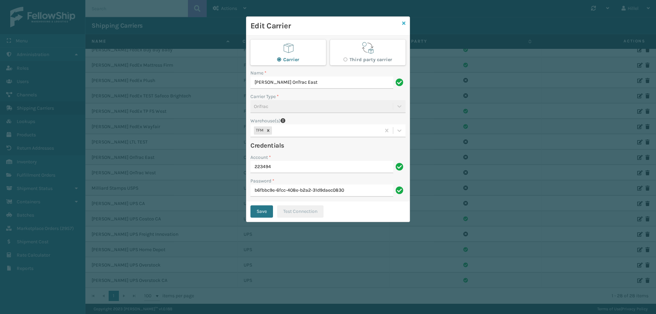 The image size is (656, 314). What do you see at coordinates (288, 59) in the screenshot?
I see `label: Carrier` at bounding box center [288, 59].